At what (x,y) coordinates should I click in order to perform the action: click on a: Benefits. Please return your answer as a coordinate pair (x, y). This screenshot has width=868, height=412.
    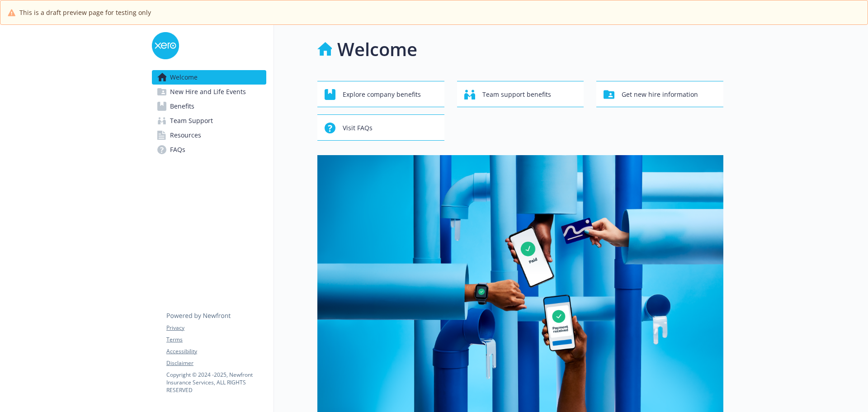
    Looking at the image, I should click on (209, 106).